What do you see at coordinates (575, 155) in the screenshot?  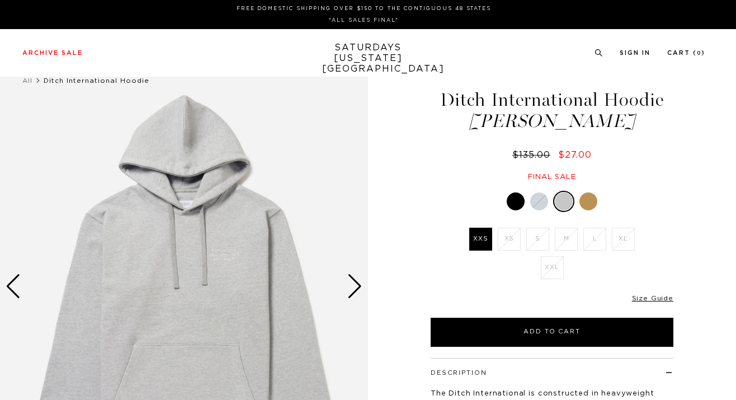 I see `span: $27.00` at bounding box center [575, 155].